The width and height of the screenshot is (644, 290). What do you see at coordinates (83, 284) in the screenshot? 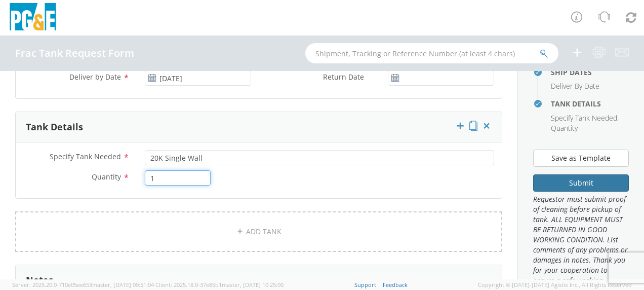
I see `span: Server: 2025.20.0-710e05ee653` at bounding box center [83, 284].